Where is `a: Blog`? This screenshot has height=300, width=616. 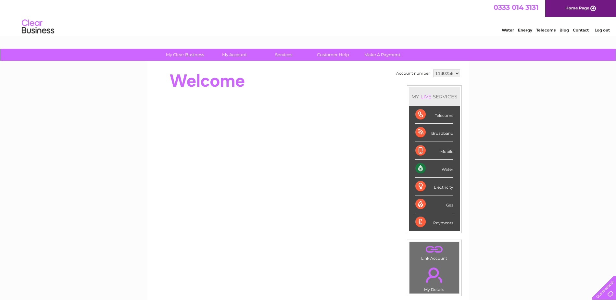 a: Blog is located at coordinates (564, 30).